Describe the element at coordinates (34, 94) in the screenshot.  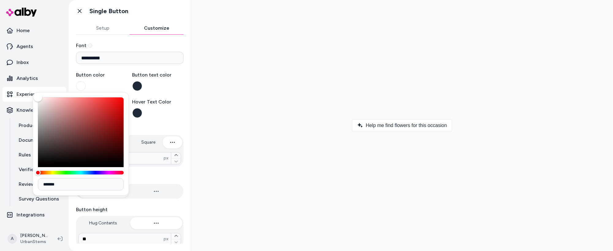
I see `a: Experiences` at that location.